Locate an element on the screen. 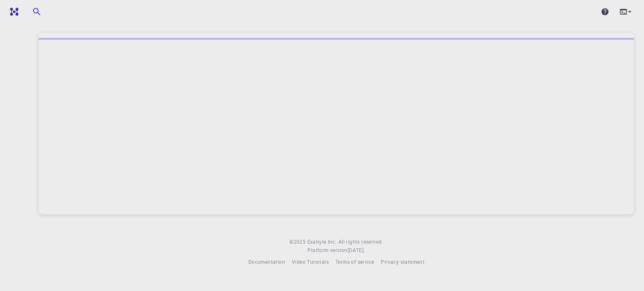 The height and width of the screenshot is (291, 644). span: © 2025 is located at coordinates (298, 242).